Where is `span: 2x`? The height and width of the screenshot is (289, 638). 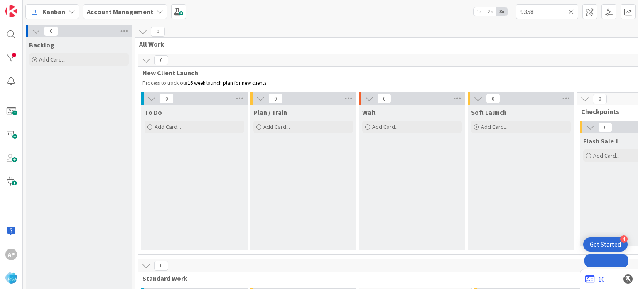 span: 2x is located at coordinates (490, 12).